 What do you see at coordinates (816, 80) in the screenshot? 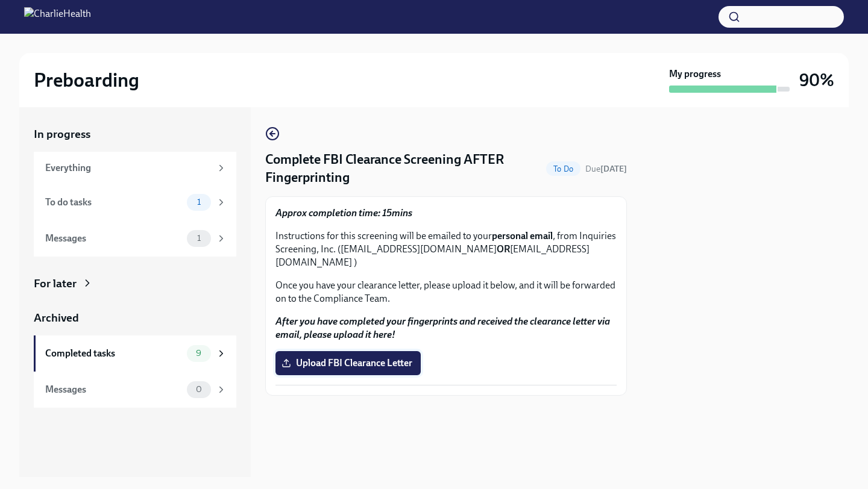
I see `h3: 90%` at bounding box center [816, 80].